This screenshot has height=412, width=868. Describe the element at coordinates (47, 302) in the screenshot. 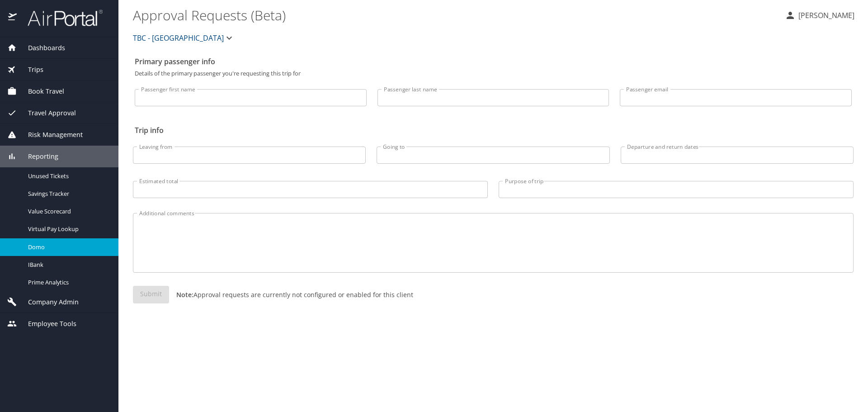

I see `span: Company Admin` at that location.